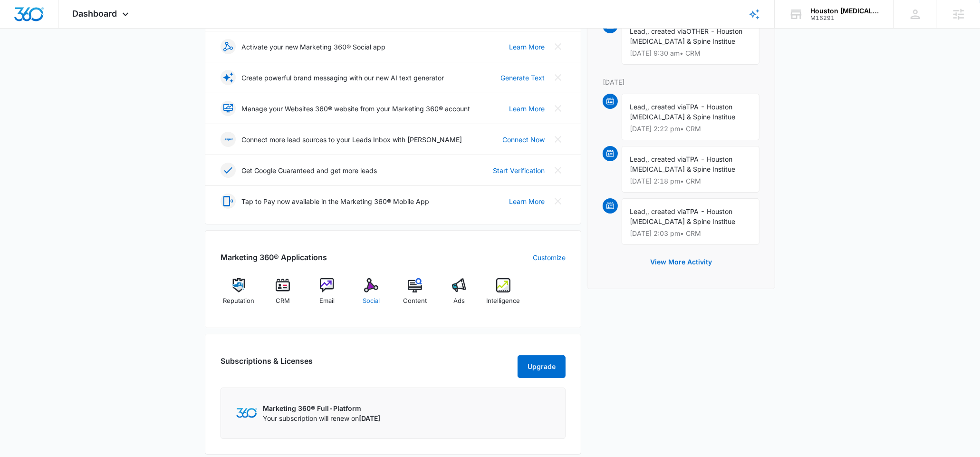 This screenshot has height=457, width=980. What do you see at coordinates (518, 171) in the screenshot?
I see `a: Start Verification` at bounding box center [518, 171].